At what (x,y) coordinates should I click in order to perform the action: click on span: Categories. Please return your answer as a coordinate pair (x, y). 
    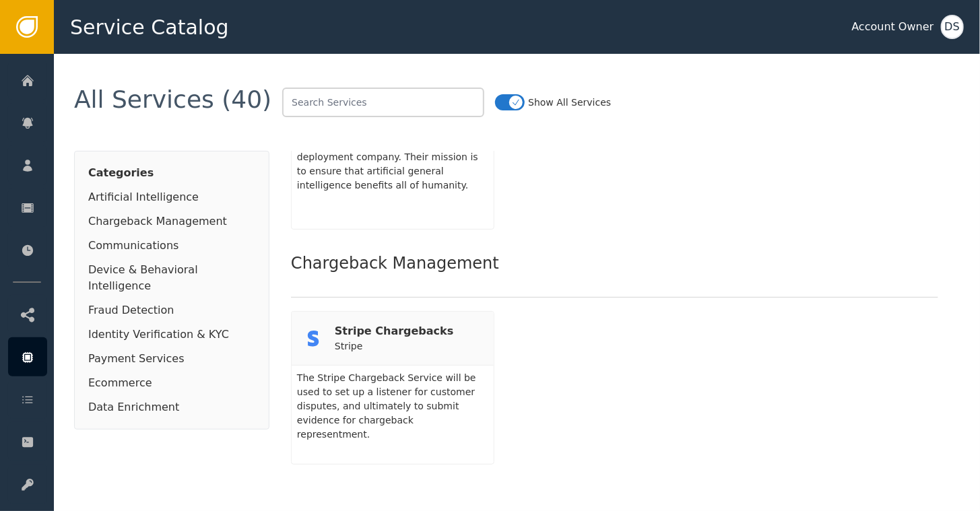
    Looking at the image, I should click on (172, 173).